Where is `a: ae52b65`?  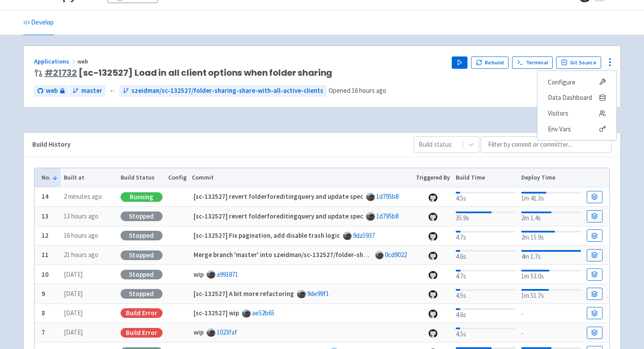
a: ae52b65 is located at coordinates (263, 313).